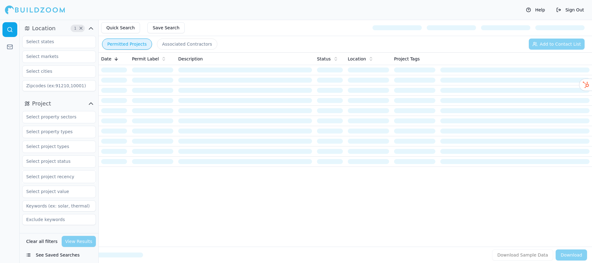  I want to click on button: See Saved Searches, so click(59, 255).